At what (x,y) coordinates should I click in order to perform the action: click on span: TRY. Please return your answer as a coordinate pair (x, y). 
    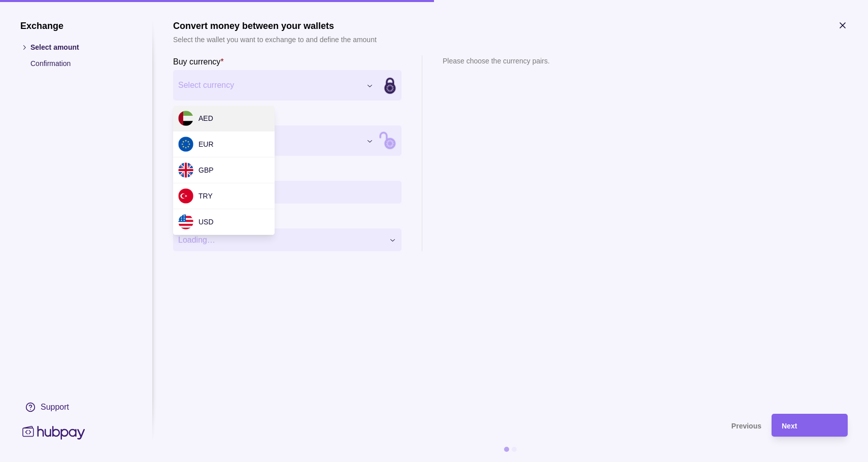
    Looking at the image, I should click on (205, 196).